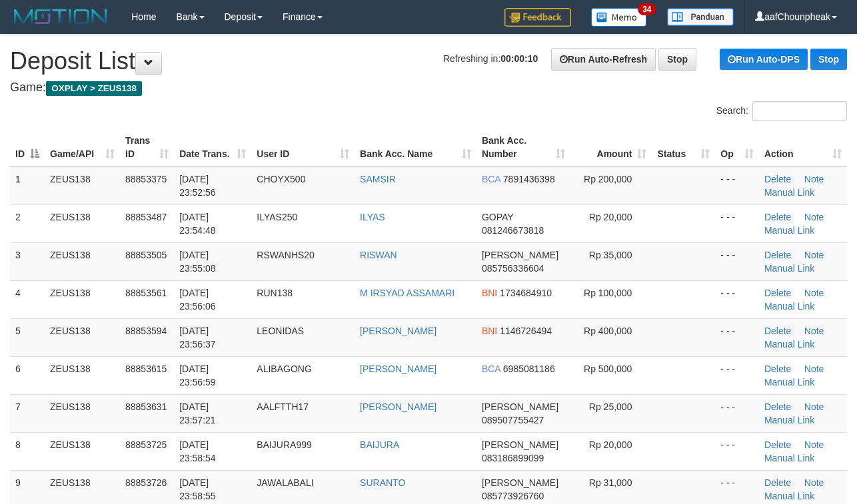 Image resolution: width=857 pixels, height=504 pixels. What do you see at coordinates (608, 179) in the screenshot?
I see `span: Rp 200,000` at bounding box center [608, 179].